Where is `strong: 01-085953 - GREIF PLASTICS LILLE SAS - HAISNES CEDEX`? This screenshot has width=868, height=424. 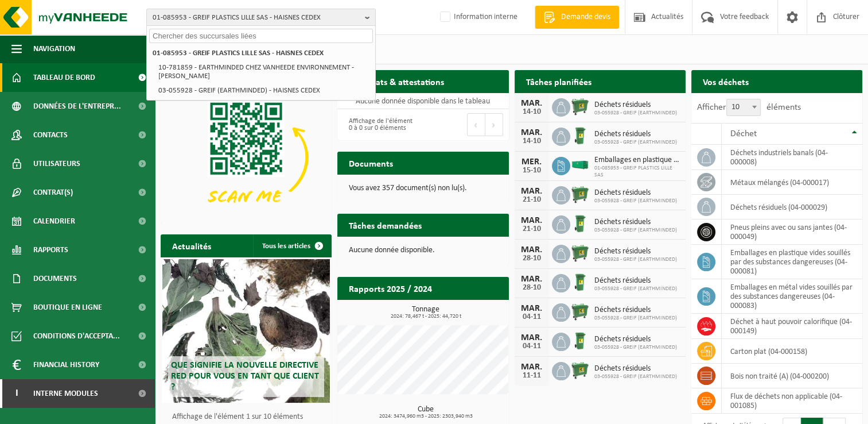
strong: 01-085953 - GREIF PLASTICS LILLE SAS - HAISNES CEDEX is located at coordinates (238, 53).